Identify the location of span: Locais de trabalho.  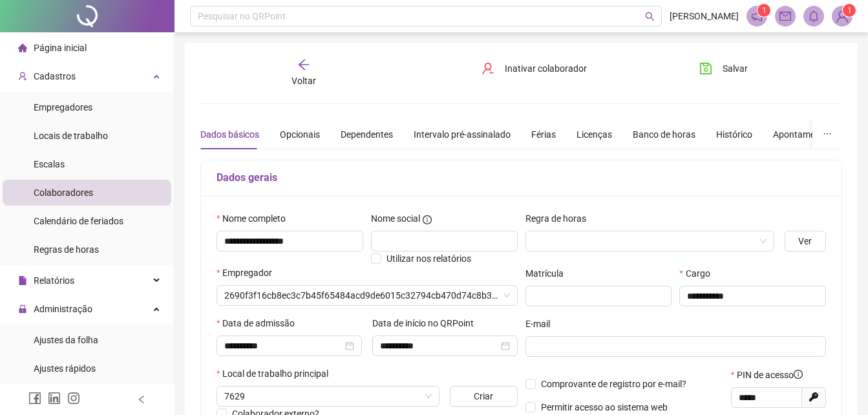
(70, 136).